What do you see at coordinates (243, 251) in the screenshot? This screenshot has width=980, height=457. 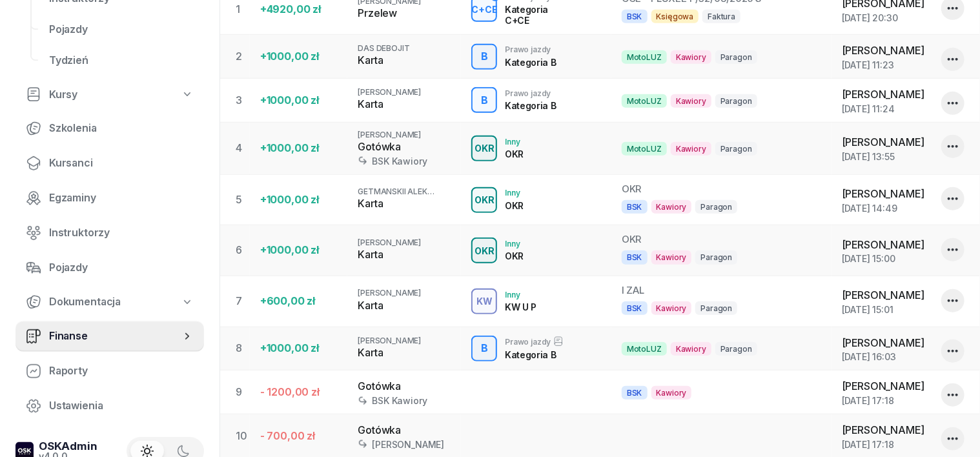 I see `div: 6` at bounding box center [243, 251].